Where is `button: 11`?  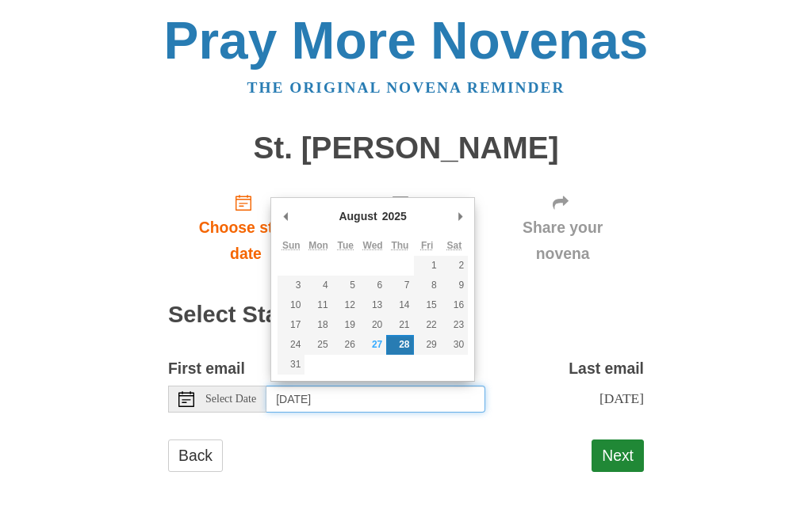
button: 11 is located at coordinates (318, 305).